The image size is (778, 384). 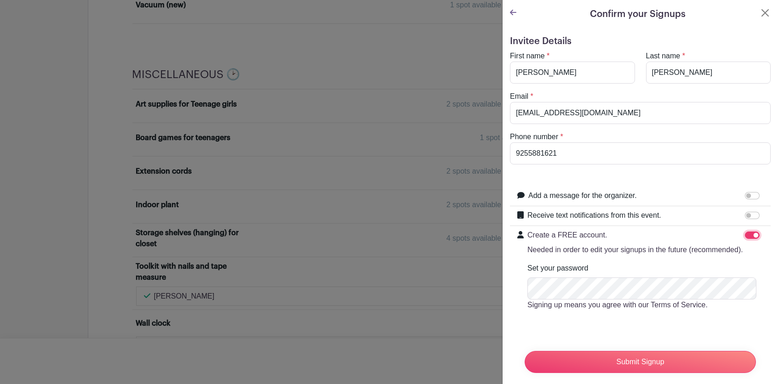 What do you see at coordinates (640, 362) in the screenshot?
I see `input: Submit Signup` at bounding box center [640, 362].